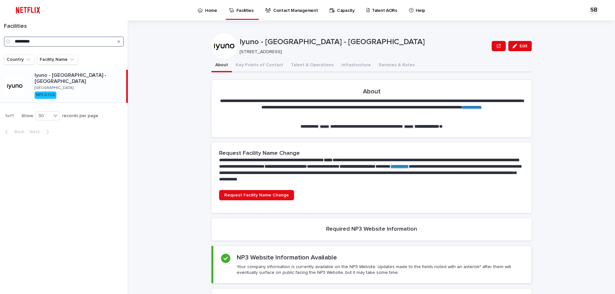  What do you see at coordinates (45, 95) in the screenshot?
I see `div: NP3-DTDS` at bounding box center [45, 95].